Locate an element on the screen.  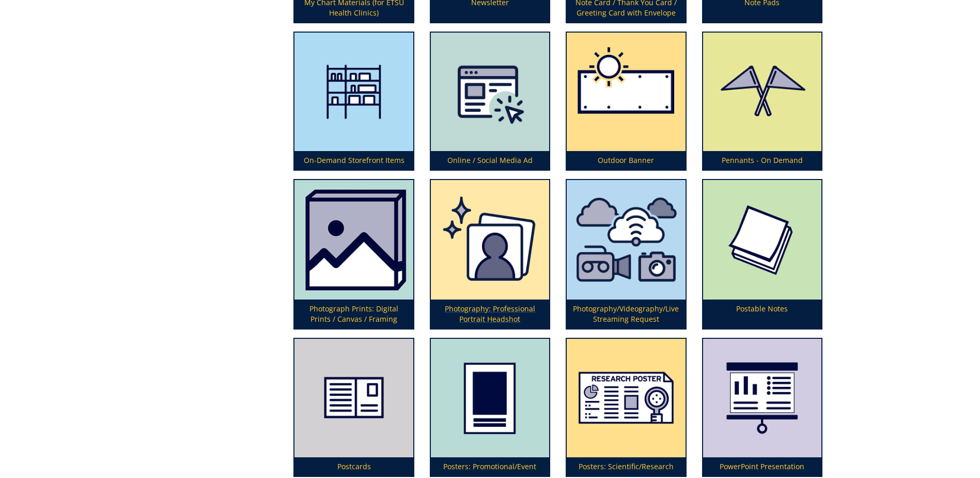
img: photography%20videography%20or%20live%20streaming-62c5f5a2188136.97296614.png is located at coordinates (625, 239).